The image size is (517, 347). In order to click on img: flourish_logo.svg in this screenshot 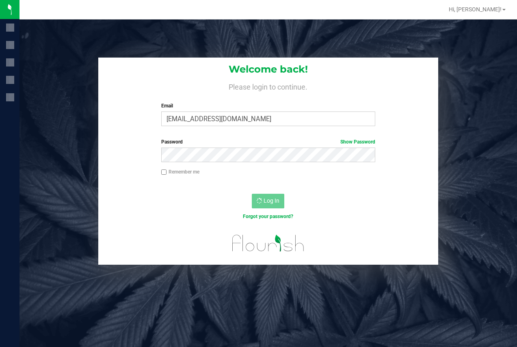, I will do `click(268, 244)`.